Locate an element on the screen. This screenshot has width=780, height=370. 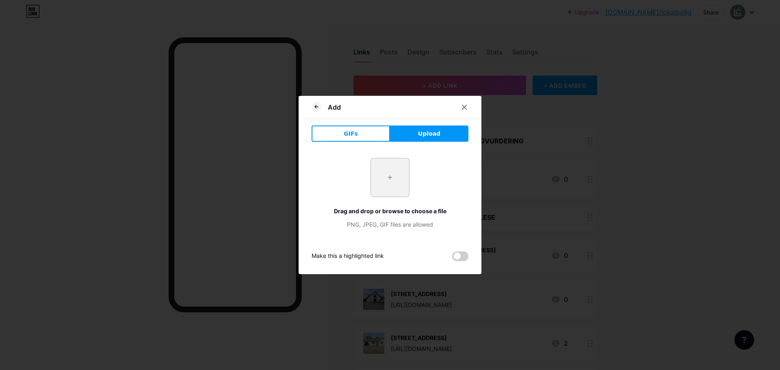
div: PNG, JPEG, GIF files are allowed is located at coordinates (390, 224).